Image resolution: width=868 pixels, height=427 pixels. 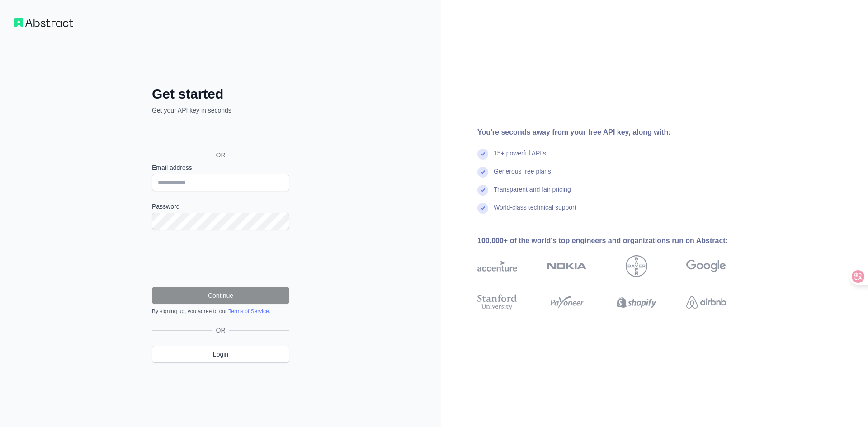 What do you see at coordinates (220, 311) in the screenshot?
I see `div: By signing up, you agree to our .` at bounding box center [220, 311].